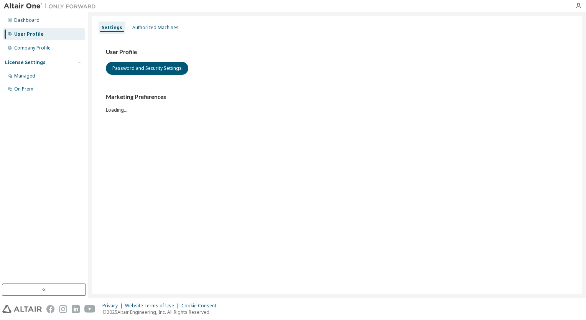 Image resolution: width=586 pixels, height=320 pixels. I want to click on div: Privacy, so click(113, 305).